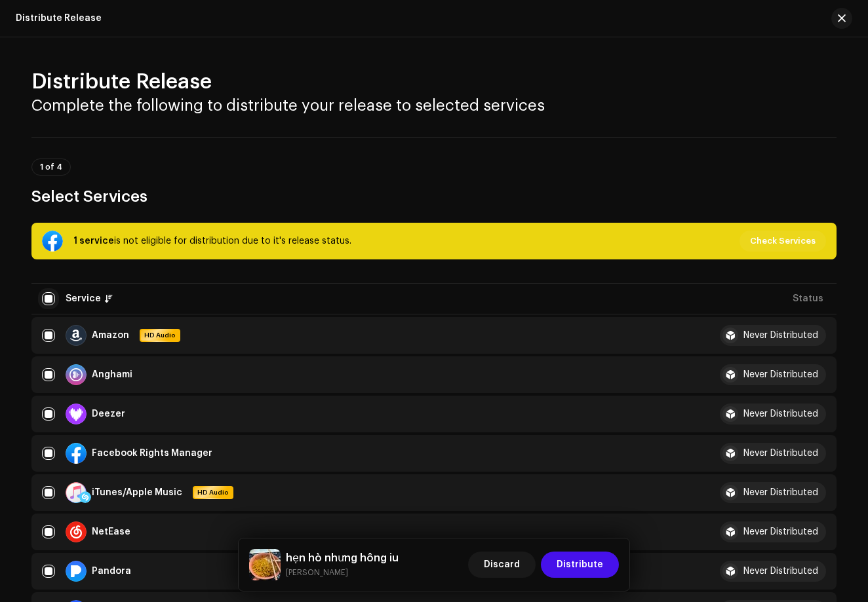 The height and width of the screenshot is (602, 868). Describe the element at coordinates (137, 493) in the screenshot. I see `div: iTunes/Apple Music` at that location.